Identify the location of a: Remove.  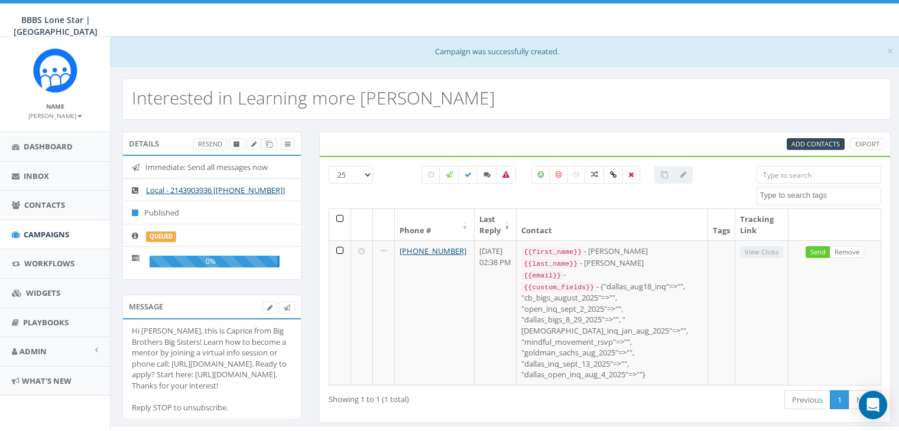
(847, 252).